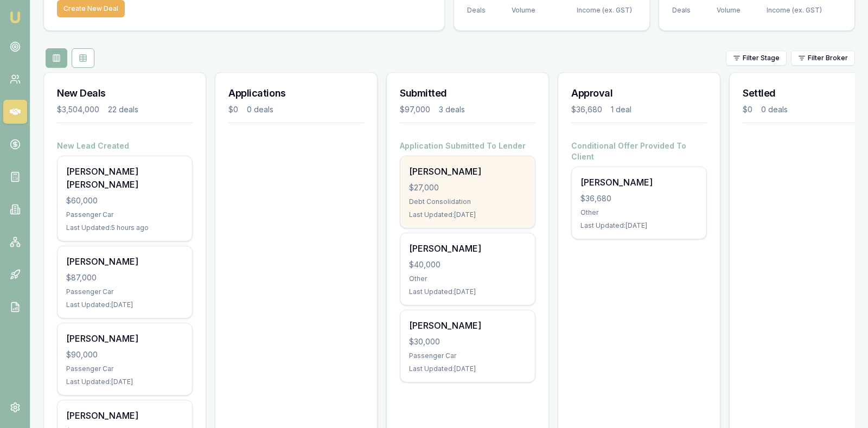 This screenshot has height=428, width=868. Describe the element at coordinates (621, 110) in the screenshot. I see `div: 1 deal` at that location.